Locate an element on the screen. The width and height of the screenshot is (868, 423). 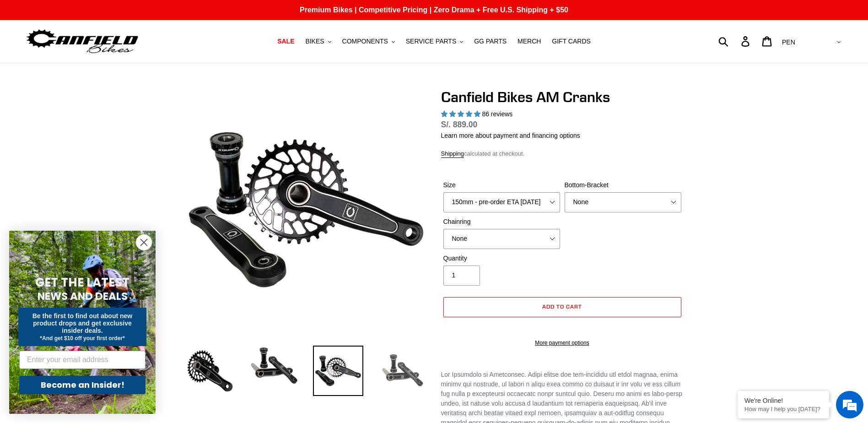
span: SALE is located at coordinates (286, 41).